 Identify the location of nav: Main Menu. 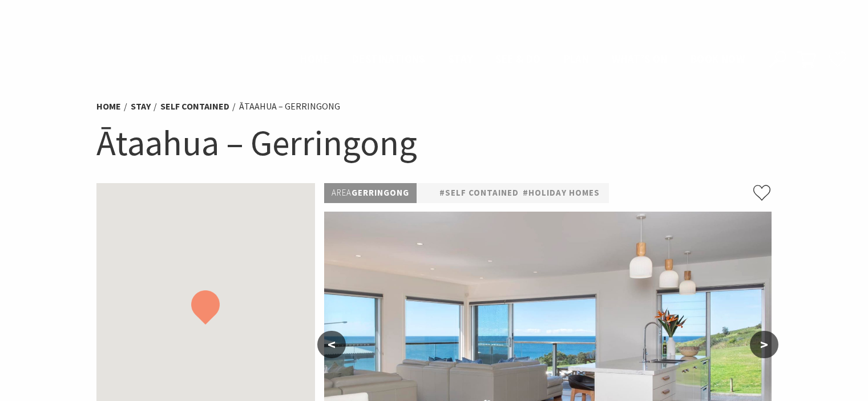
(522, 59).